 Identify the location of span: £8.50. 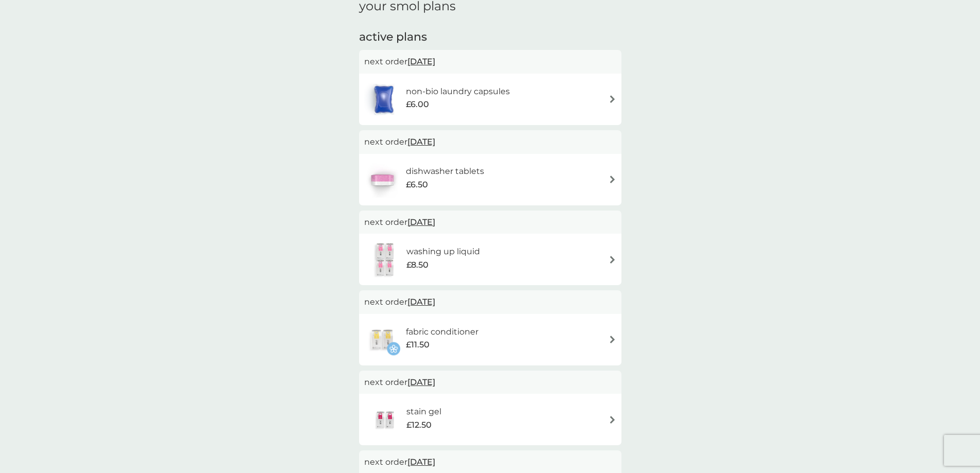
(417, 265).